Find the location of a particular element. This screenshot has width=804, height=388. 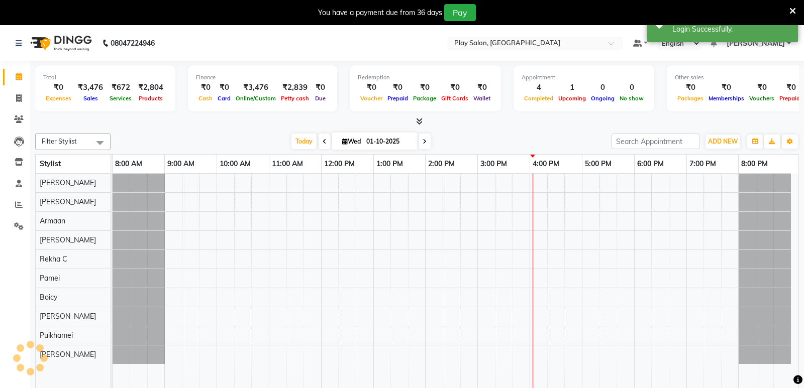

span: Card is located at coordinates (224, 98).